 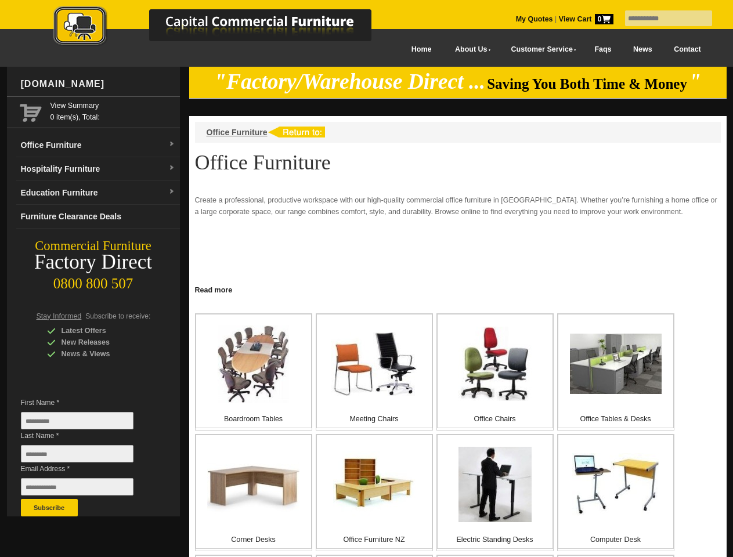 What do you see at coordinates (374, 540) in the screenshot?
I see `p: Office Furniture NZ` at bounding box center [374, 540].